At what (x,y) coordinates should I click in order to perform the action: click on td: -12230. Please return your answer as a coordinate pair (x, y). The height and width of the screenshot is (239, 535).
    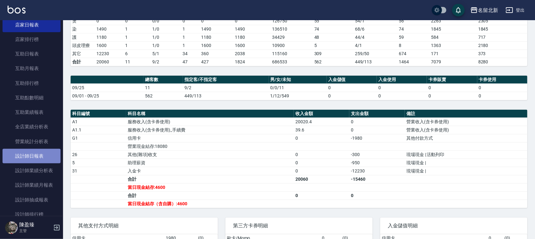
    Looking at the image, I should click on (377, 171).